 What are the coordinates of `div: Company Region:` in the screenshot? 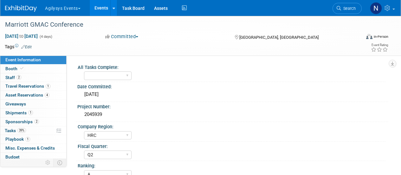 It's located at (232, 126).